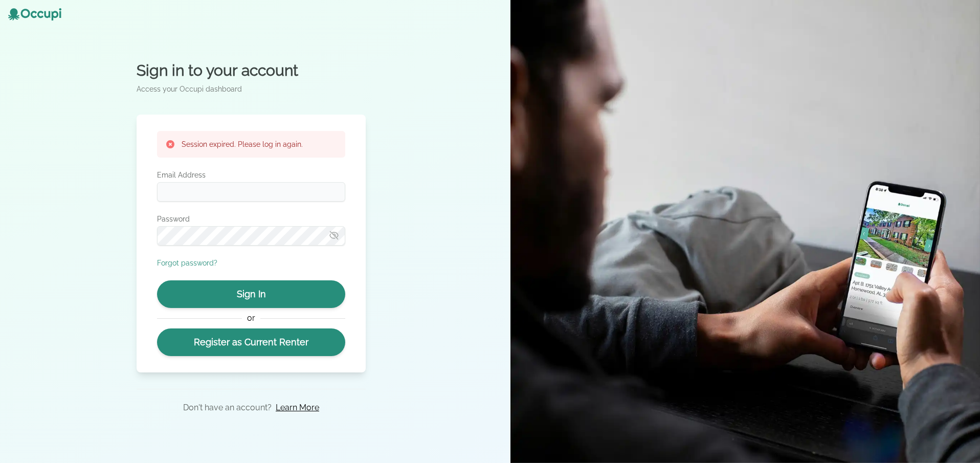  I want to click on label: Password, so click(251, 219).